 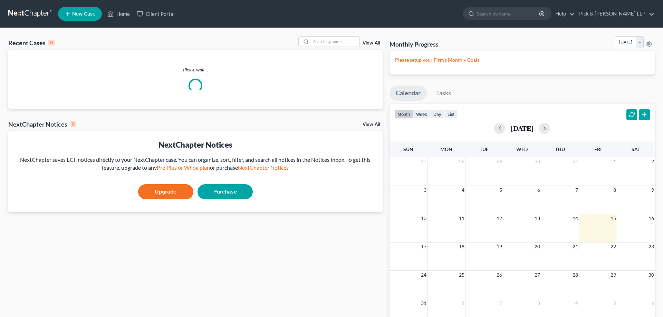 What do you see at coordinates (484, 149) in the screenshot?
I see `span: Tue` at bounding box center [484, 149].